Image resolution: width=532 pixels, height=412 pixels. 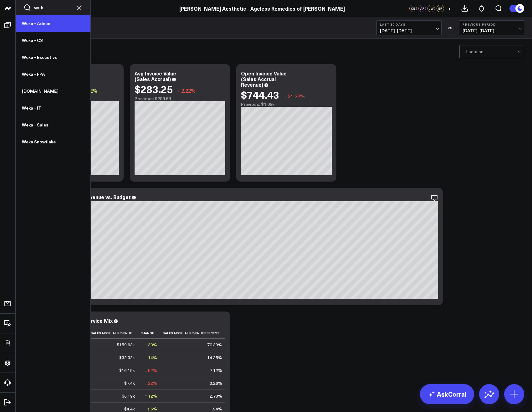 I want to click on div: $6.19k, so click(x=128, y=396).